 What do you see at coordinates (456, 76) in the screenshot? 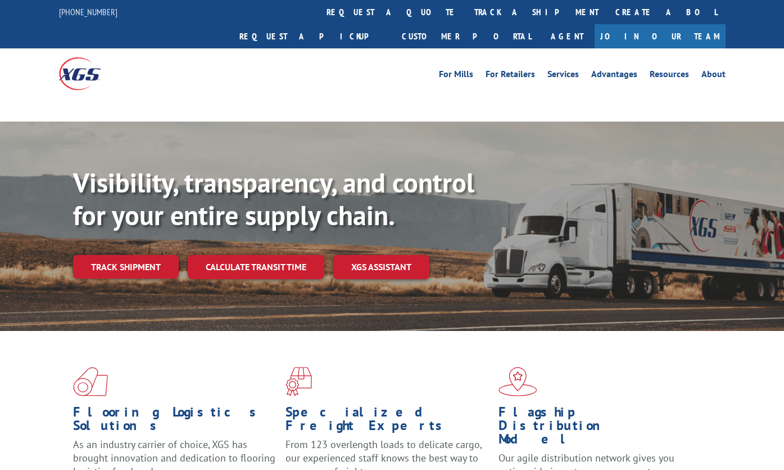
I see `a: For Mills` at bounding box center [456, 76].